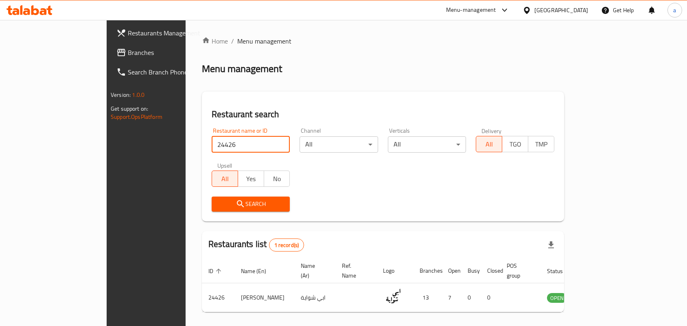  What do you see at coordinates (251, 144) in the screenshot?
I see `input: Search for restaurant name or ID..` at bounding box center [251, 144].